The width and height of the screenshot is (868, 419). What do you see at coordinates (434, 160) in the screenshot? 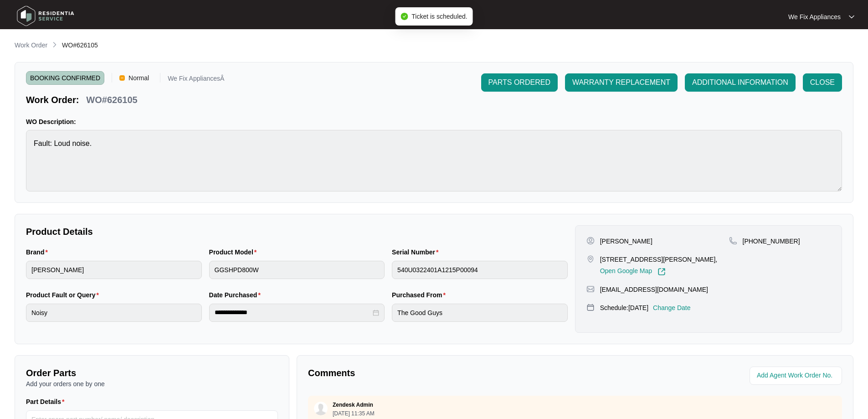
I see `textarea: Fault: Loud noise.` at bounding box center [434, 160].